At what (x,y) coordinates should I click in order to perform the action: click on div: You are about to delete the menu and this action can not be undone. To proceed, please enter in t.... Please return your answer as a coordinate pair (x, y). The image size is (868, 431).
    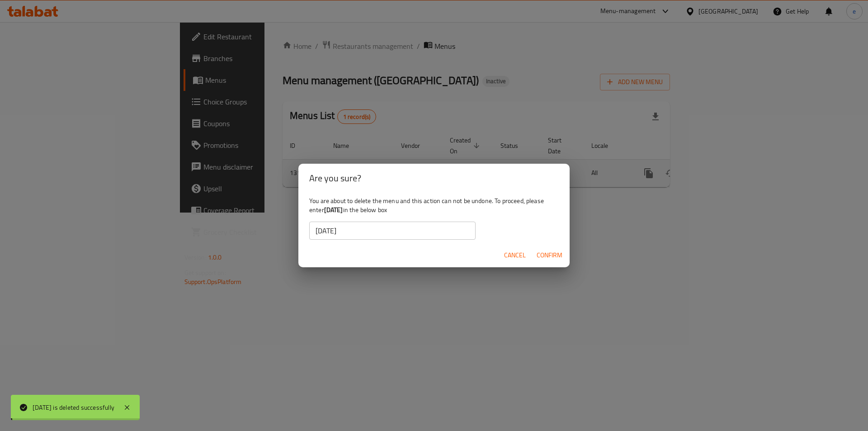
    Looking at the image, I should click on (434, 218).